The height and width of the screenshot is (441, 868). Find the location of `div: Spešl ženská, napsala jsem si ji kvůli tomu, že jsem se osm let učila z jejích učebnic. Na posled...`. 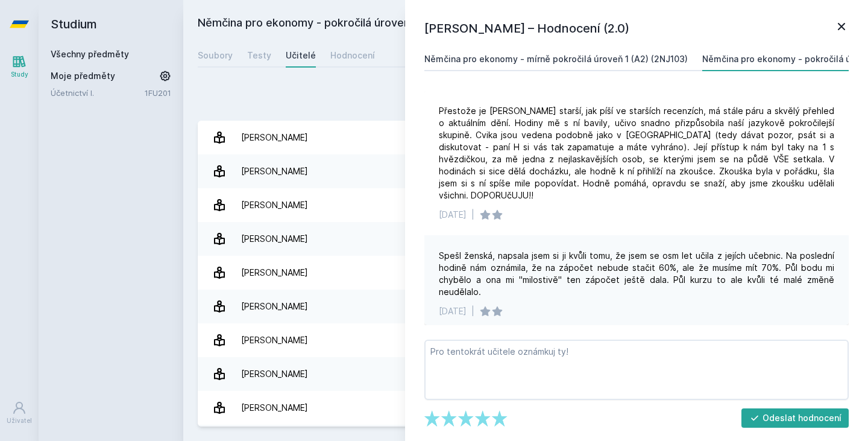

div: Spešl ženská, napsala jsem si ji kvůli tomu, že jsem se osm let učila z jejích učebnic. Na posled... is located at coordinates (636, 274).